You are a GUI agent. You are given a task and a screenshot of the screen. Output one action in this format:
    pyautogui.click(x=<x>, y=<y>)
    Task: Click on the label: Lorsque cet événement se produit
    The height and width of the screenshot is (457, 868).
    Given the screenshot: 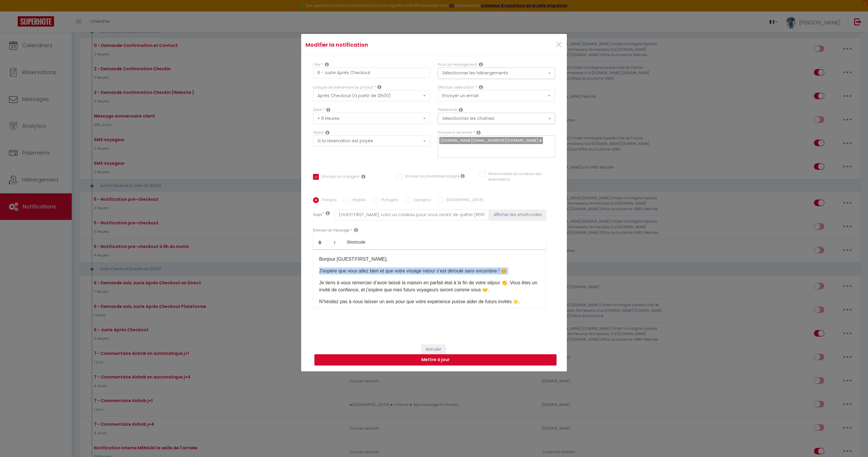 What is the action you would take?
    pyautogui.click(x=343, y=87)
    